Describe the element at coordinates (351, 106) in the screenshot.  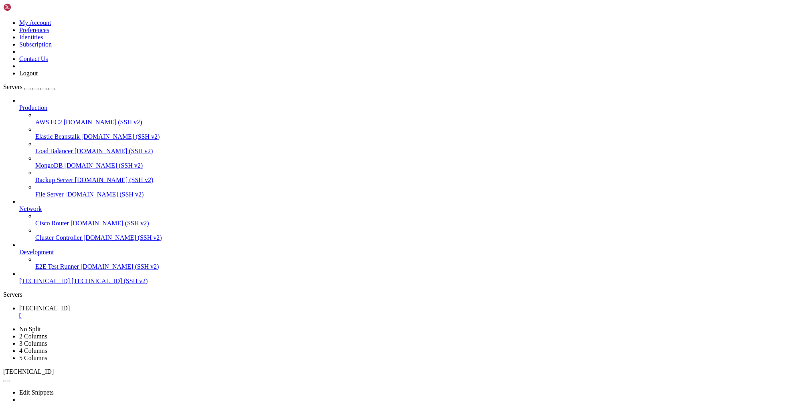
I see `x-row: aspell-autobuildhash: processing: en [en_GB-variant_1].` at that location.